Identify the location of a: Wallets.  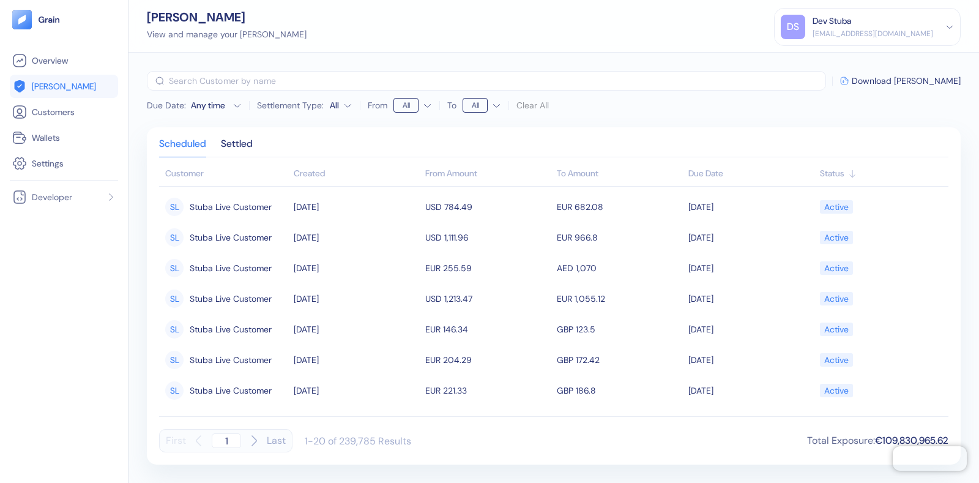
(64, 138).